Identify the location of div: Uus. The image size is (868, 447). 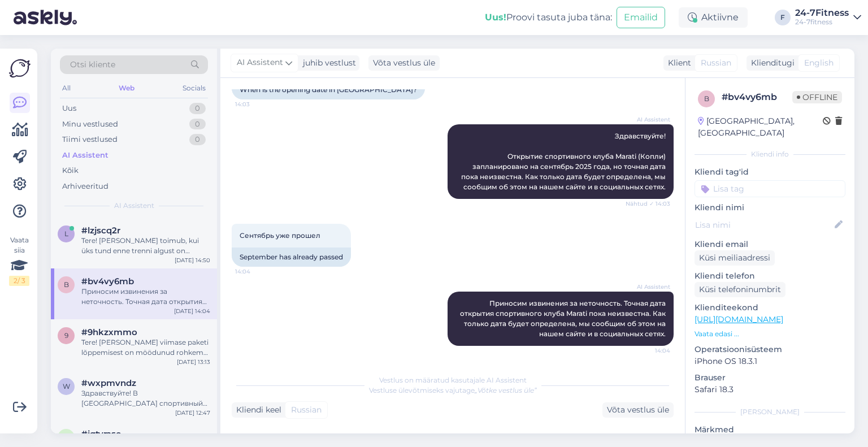
(69, 108).